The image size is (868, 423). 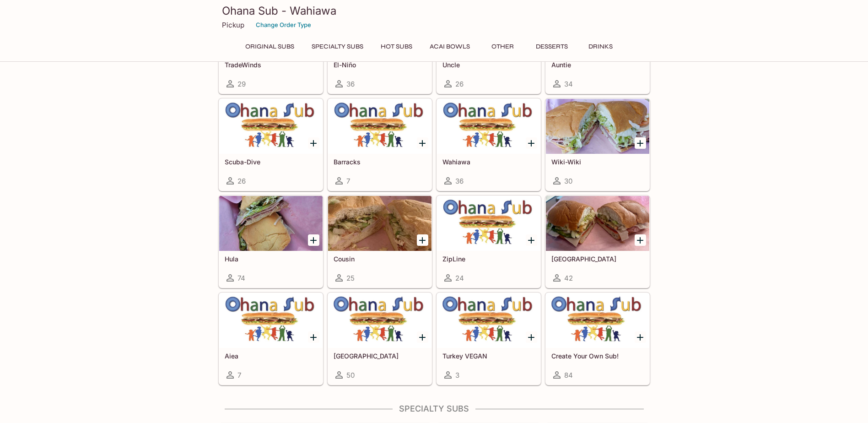 I want to click on button: Add Scuba-Dive, so click(x=314, y=143).